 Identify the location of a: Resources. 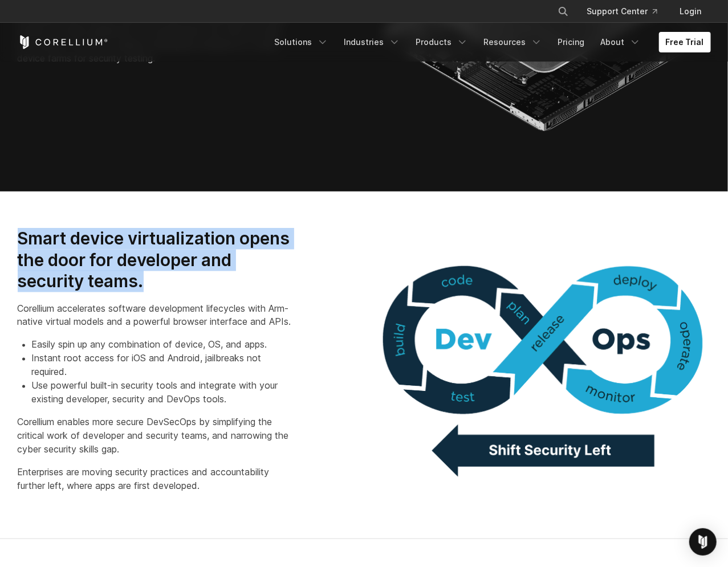
(513, 42).